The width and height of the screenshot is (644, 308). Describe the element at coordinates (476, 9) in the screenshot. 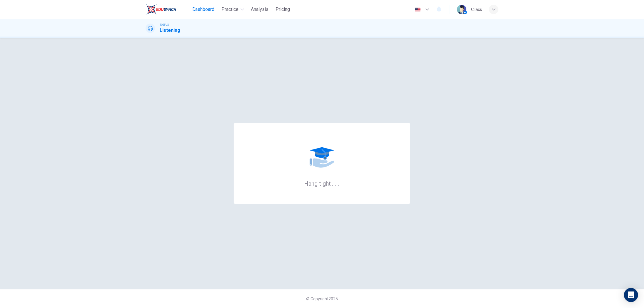

I see `div: Cilacs` at that location.